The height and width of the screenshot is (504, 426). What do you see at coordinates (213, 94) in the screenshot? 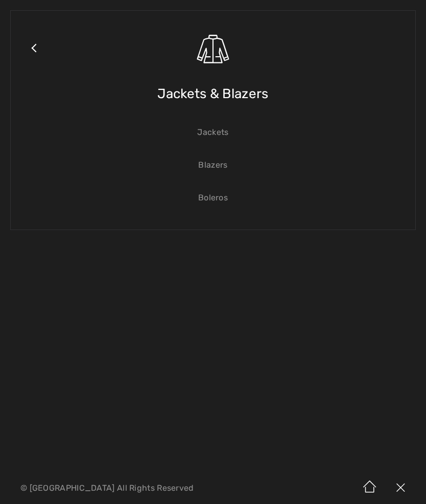
I see `span: Jackets & Blazers` at bounding box center [213, 94].